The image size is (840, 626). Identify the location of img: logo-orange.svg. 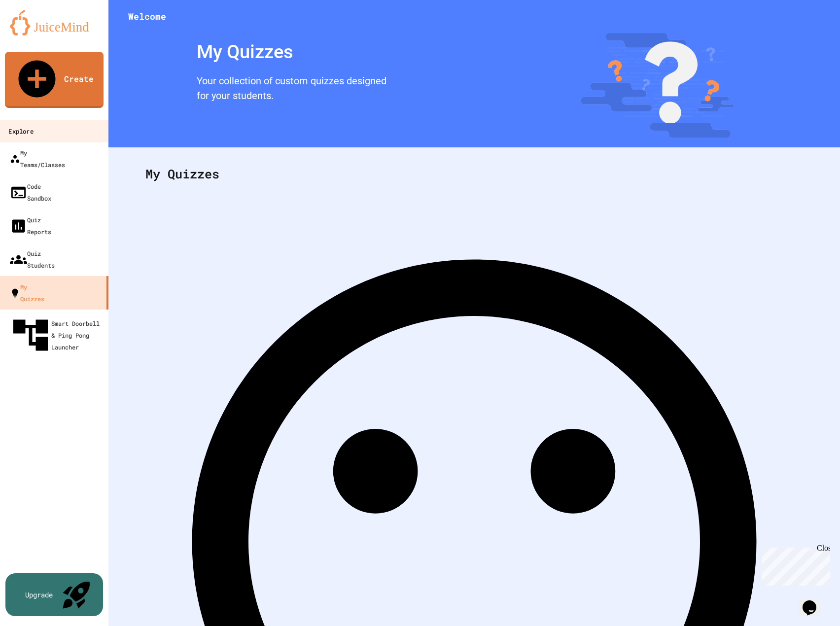
(54, 23).